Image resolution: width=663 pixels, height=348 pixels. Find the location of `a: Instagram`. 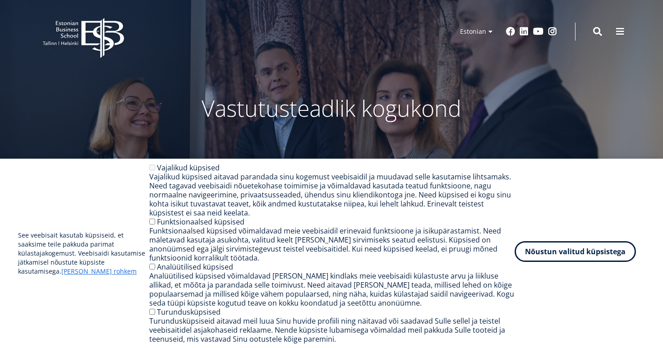

a: Instagram is located at coordinates (552, 32).